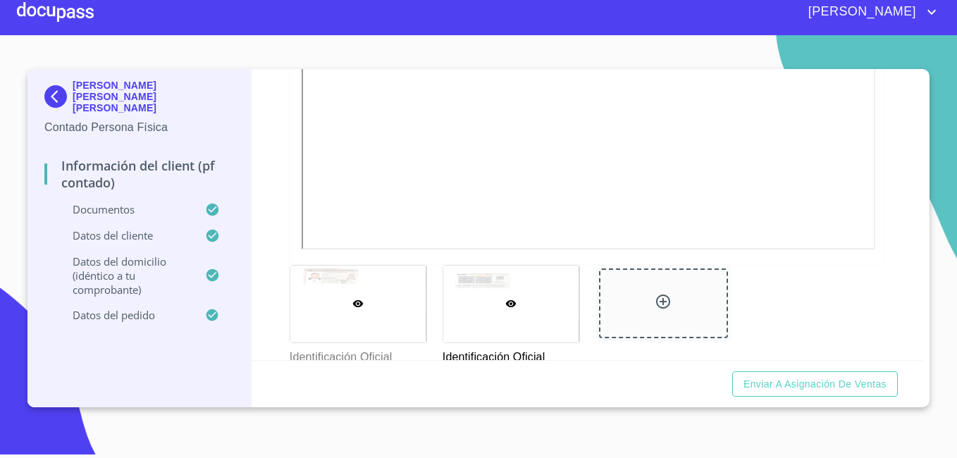 The height and width of the screenshot is (458, 957). What do you see at coordinates (125, 276) in the screenshot?
I see `p: Datos del domicilio (idéntico a tu comprobante)` at bounding box center [125, 276].